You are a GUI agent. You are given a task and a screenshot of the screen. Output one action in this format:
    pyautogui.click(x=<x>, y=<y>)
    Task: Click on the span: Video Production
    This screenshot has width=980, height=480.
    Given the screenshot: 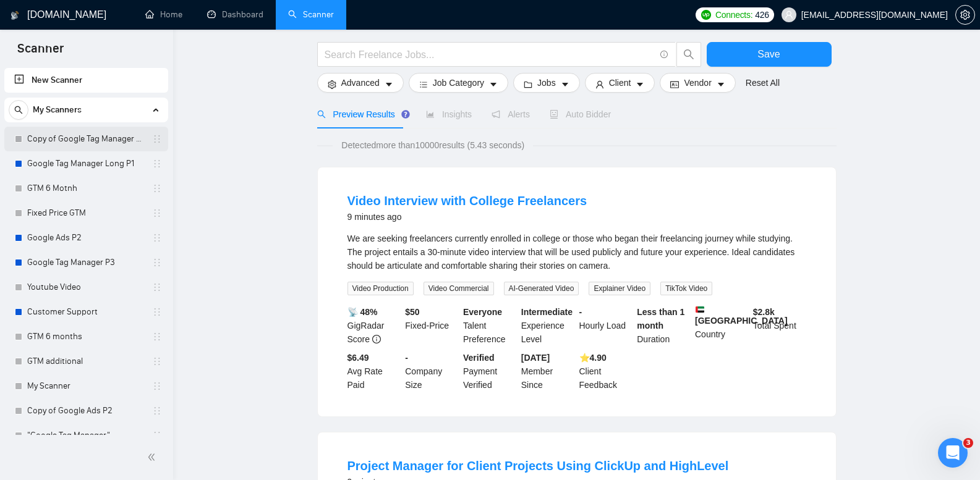 What is the action you would take?
    pyautogui.click(x=380, y=289)
    